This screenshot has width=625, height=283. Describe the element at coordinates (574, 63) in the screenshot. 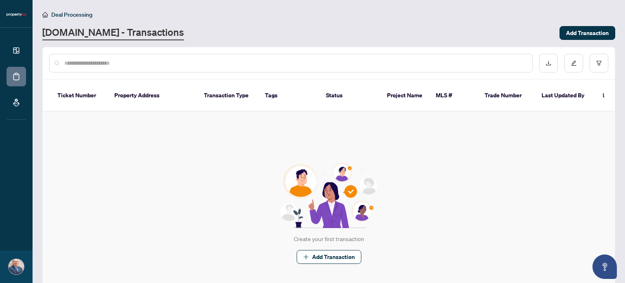

I see `span: edit` at that location.